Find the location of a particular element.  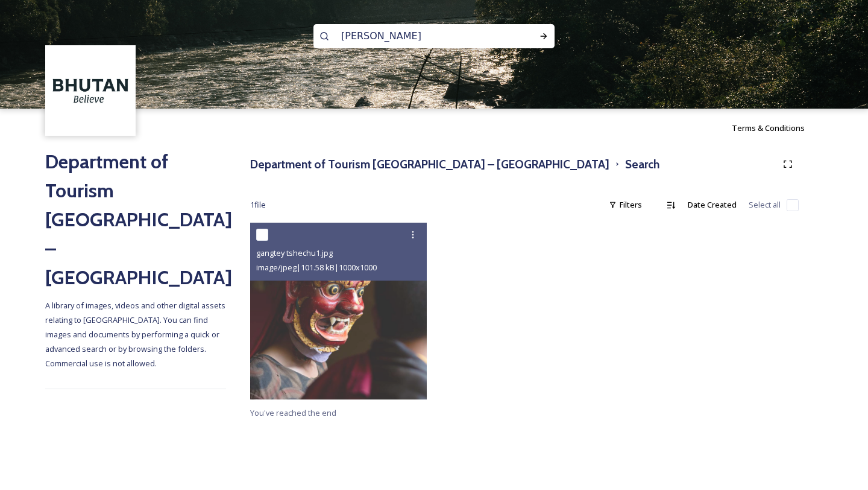

div: Filters is located at coordinates (625, 205).